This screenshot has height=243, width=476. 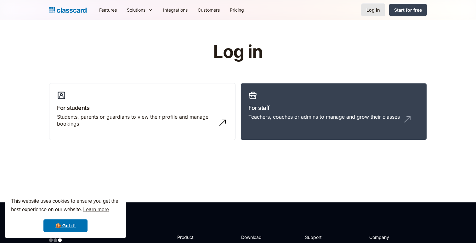 What do you see at coordinates (66, 215) in the screenshot?
I see `div: cookieconsent` at bounding box center [66, 215].